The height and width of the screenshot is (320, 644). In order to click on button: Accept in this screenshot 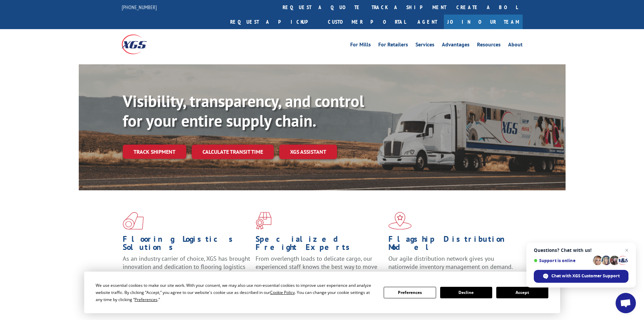, I will do `click(522, 293)`.